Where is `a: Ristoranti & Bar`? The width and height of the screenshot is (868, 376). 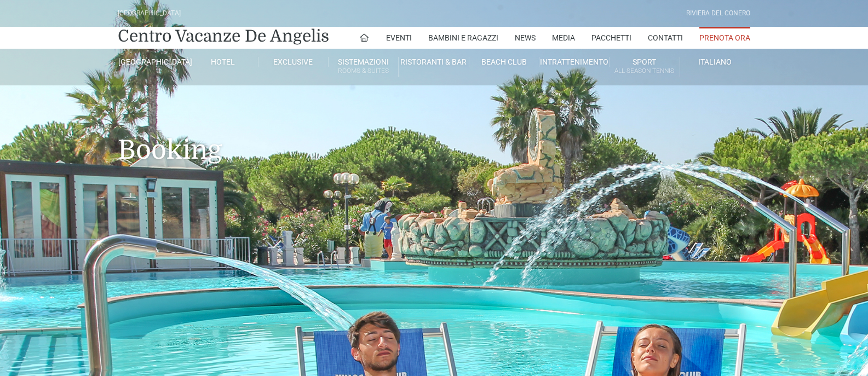
a: Ristoranti & Bar is located at coordinates (434, 62).